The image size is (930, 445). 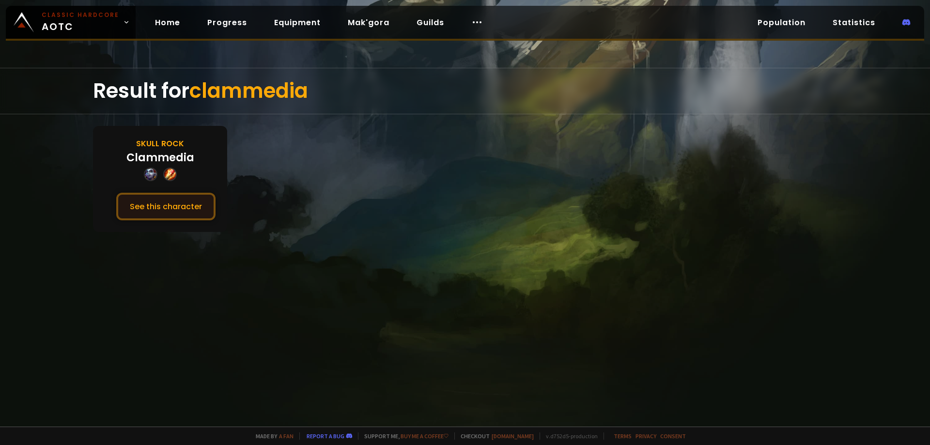 I want to click on a: Home, so click(x=168, y=22).